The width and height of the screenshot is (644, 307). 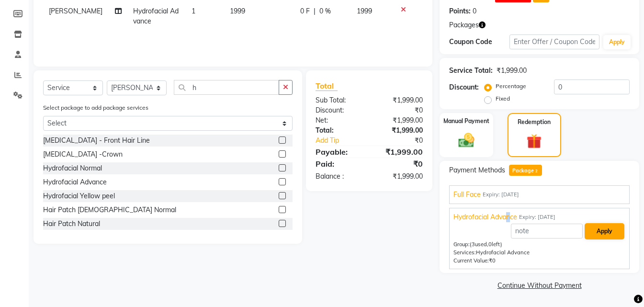 I want to click on div: Net:, so click(x=338, y=121).